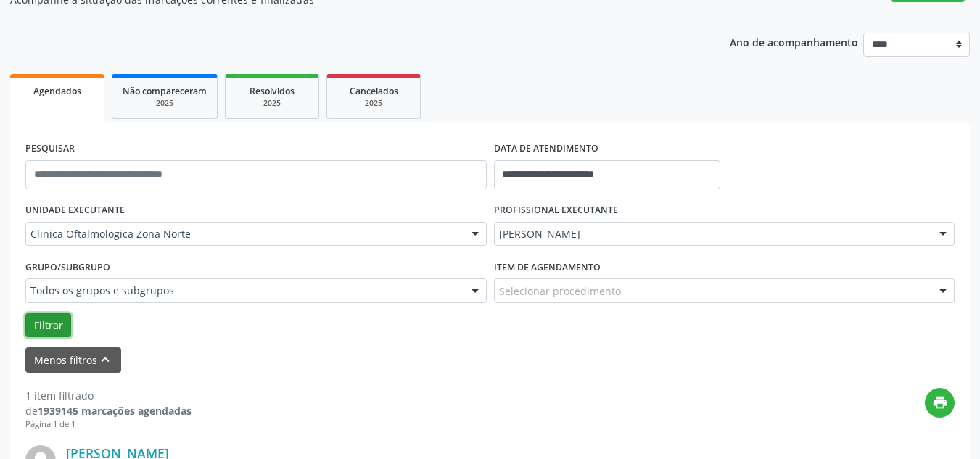 The image size is (980, 459). Describe the element at coordinates (115, 411) in the screenshot. I see `strong: 1939145 marcações agendadas` at that location.